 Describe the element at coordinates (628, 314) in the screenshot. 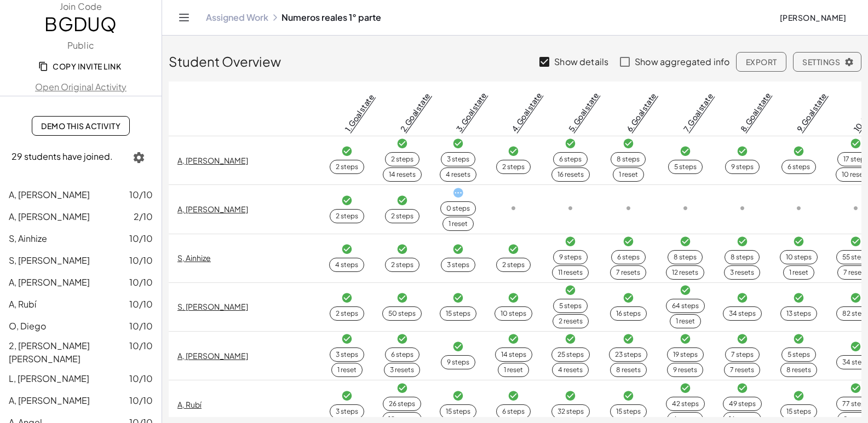

I see `div: 16 steps` at that location.